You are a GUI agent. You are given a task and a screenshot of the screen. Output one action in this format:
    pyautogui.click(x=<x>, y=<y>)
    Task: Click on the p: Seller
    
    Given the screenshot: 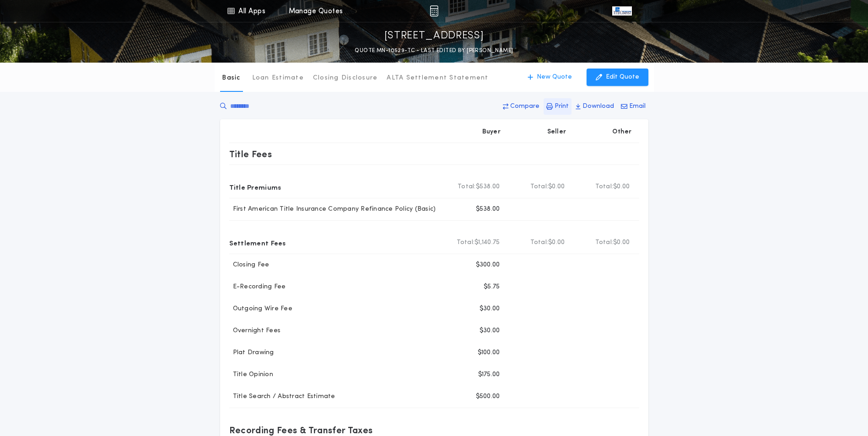 What is the action you would take?
    pyautogui.click(x=556, y=132)
    